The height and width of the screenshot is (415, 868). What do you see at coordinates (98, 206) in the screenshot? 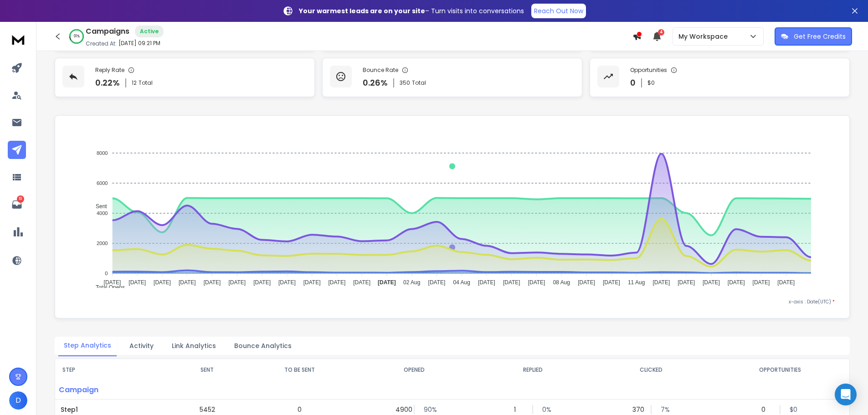
I see `span: Sent` at bounding box center [98, 206].